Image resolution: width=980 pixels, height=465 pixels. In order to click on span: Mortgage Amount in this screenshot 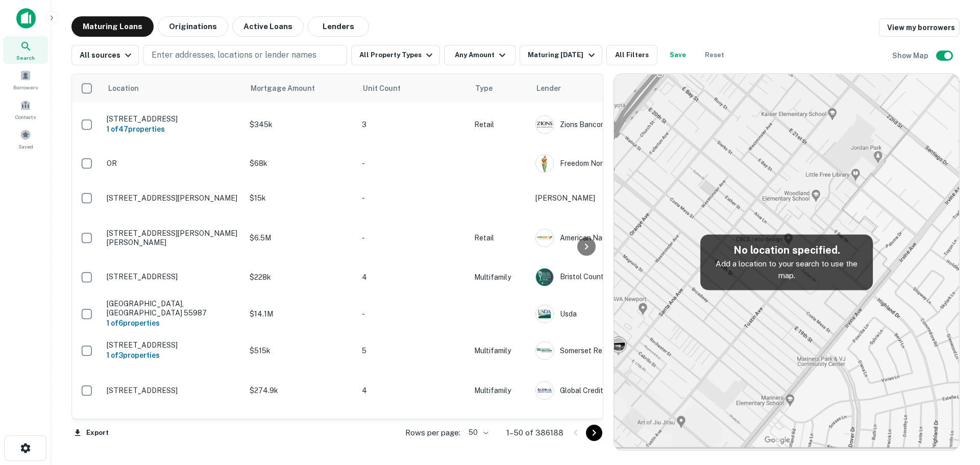, I will do `click(289, 89)`.